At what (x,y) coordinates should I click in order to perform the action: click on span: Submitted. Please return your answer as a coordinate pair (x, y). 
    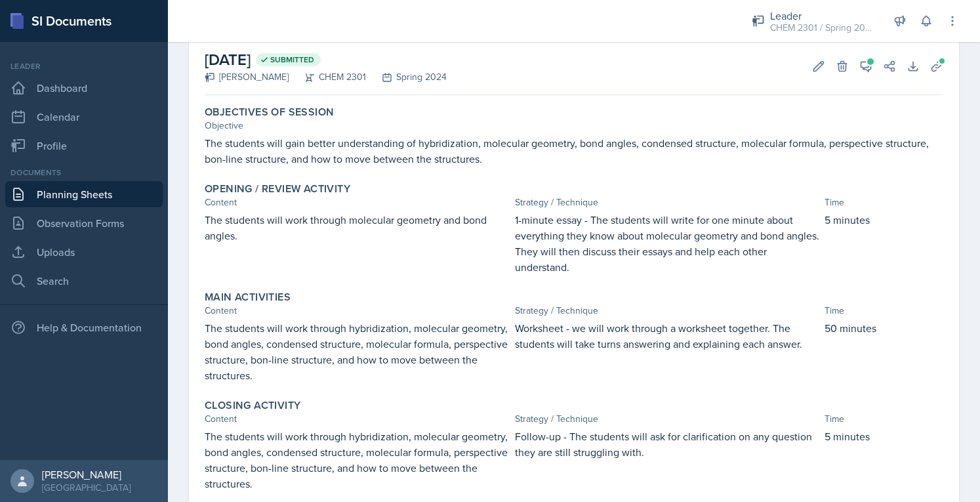
    Looking at the image, I should click on (291, 59).